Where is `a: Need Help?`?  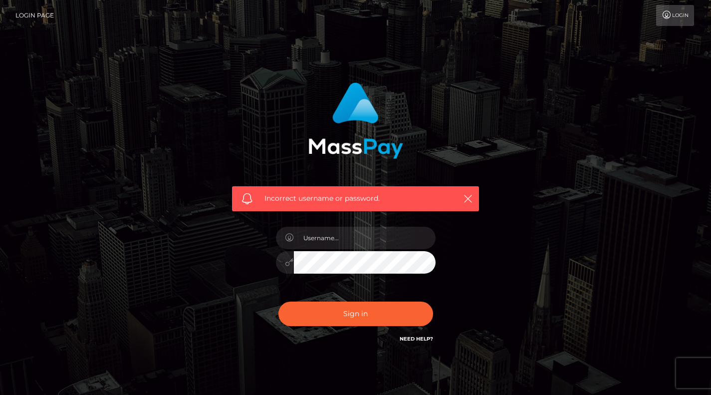 a: Need Help? is located at coordinates (416, 338).